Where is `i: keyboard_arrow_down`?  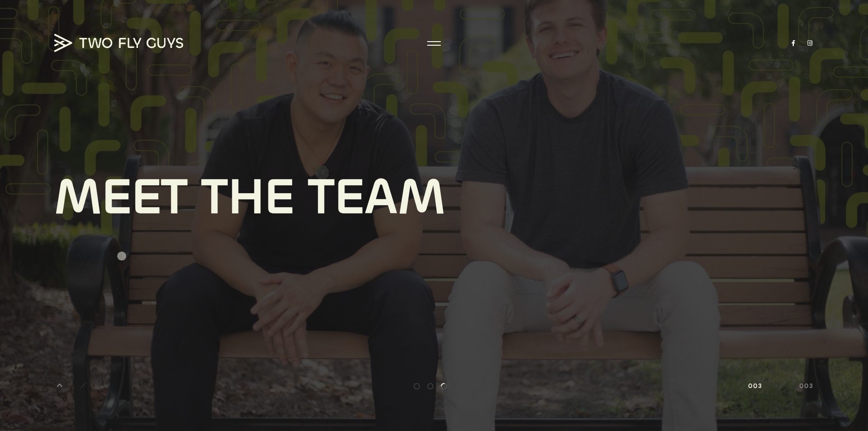
i: keyboard_arrow_down is located at coordinates (107, 385).